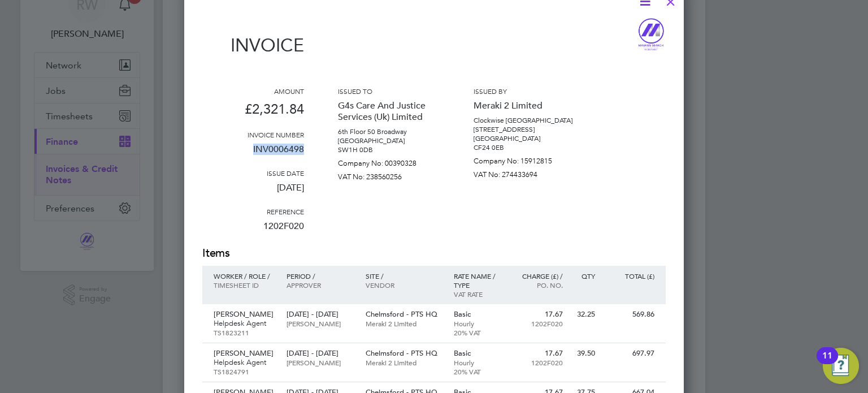 This screenshot has height=393, width=868. Describe the element at coordinates (320, 285) in the screenshot. I see `p: Approver` at that location.